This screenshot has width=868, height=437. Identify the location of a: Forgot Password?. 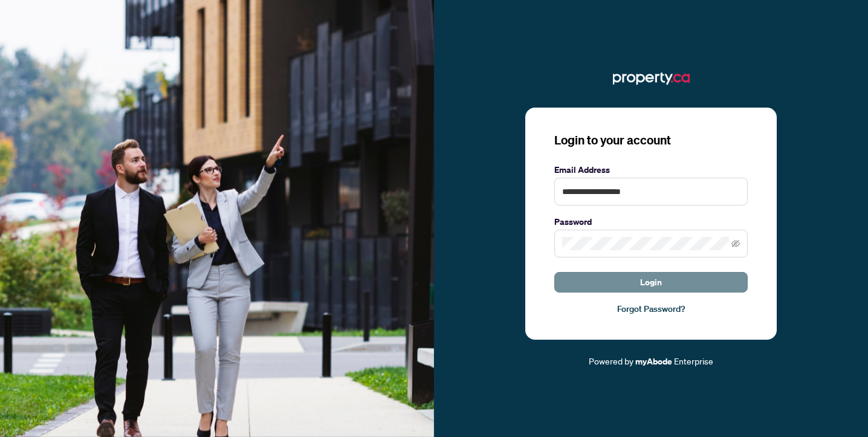
(651, 309).